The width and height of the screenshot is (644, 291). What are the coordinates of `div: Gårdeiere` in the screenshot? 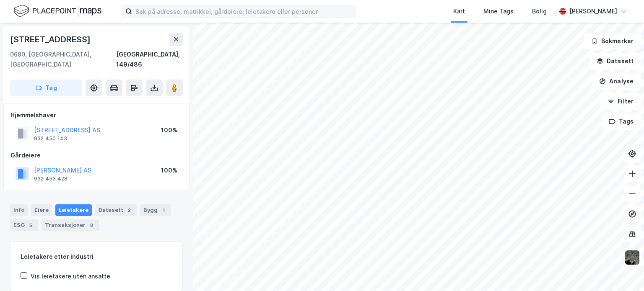 It's located at (96, 155).